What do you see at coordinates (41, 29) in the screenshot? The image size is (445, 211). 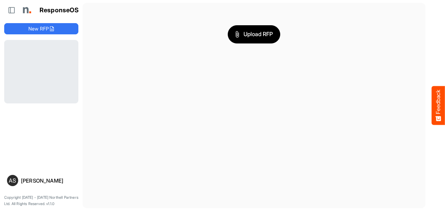 I see `button: New RFP` at bounding box center [41, 29].